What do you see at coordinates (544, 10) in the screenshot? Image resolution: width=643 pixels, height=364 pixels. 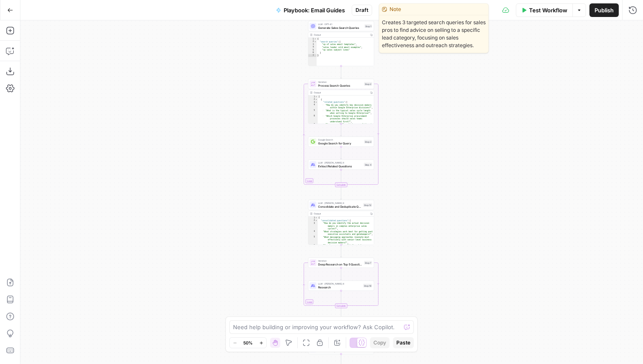 I see `button: Test Workflow` at bounding box center [544, 10].